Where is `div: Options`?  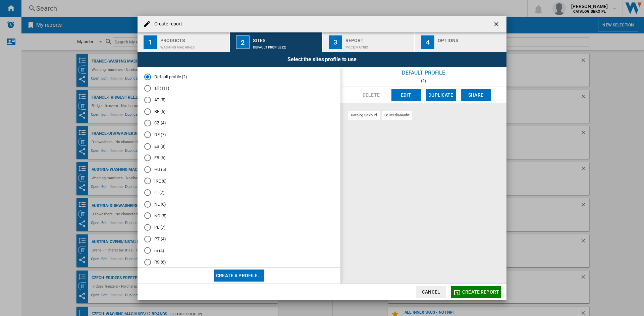
div: Options is located at coordinates (470, 39).